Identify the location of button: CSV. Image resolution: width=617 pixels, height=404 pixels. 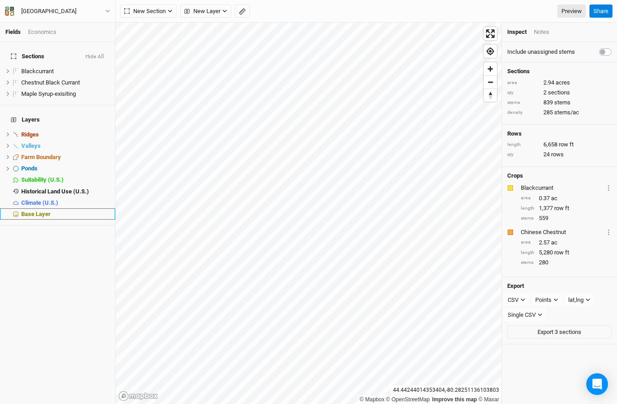
(516, 300).